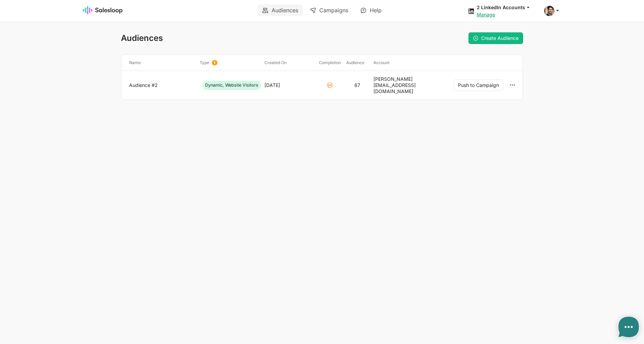 Image resolution: width=644 pixels, height=344 pixels. What do you see at coordinates (205, 63) in the screenshot?
I see `span: Type` at bounding box center [205, 63].